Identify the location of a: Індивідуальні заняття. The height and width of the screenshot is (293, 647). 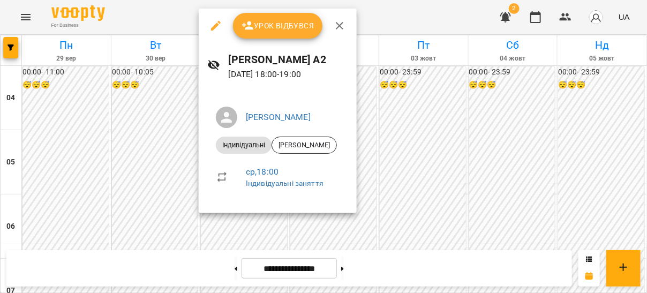
(284, 183).